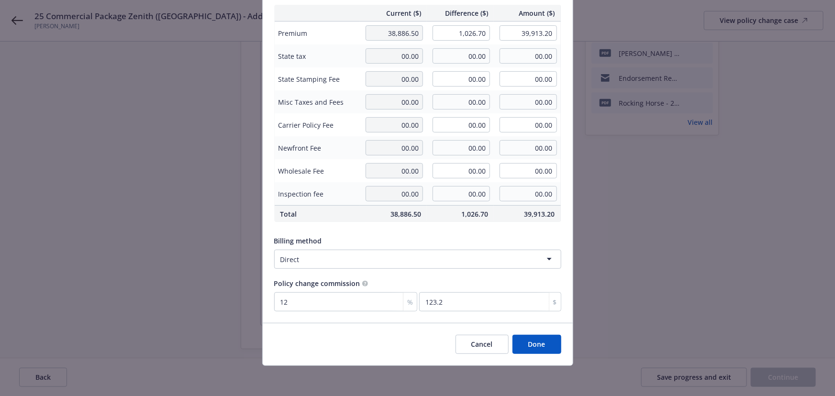 The image size is (835, 396). Describe the element at coordinates (298, 241) in the screenshot. I see `span: Billing method` at that location.